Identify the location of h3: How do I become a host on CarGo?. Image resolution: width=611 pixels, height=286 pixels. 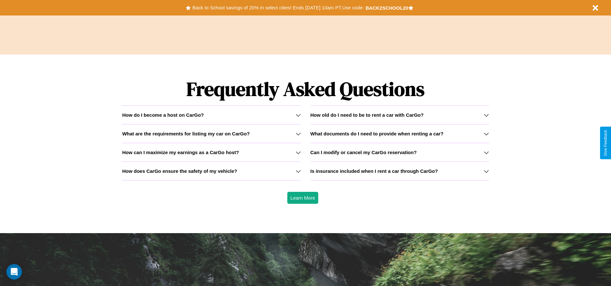
(163, 115).